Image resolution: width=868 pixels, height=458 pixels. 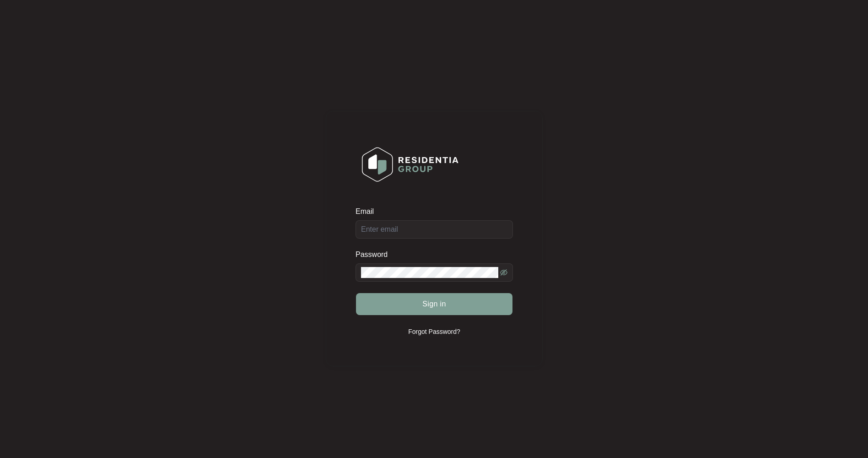 What do you see at coordinates (434, 229) in the screenshot?
I see `input: Email` at bounding box center [434, 229].